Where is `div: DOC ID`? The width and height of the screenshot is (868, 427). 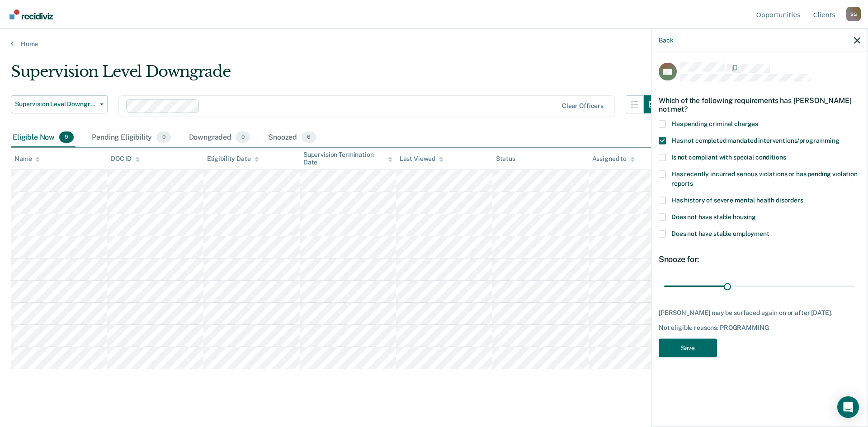 div: DOC ID is located at coordinates (125, 159).